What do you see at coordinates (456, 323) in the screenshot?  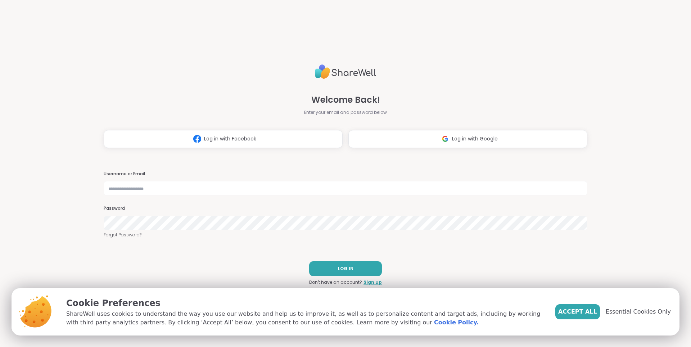 I see `a: Cookie Policy.` at bounding box center [456, 323].